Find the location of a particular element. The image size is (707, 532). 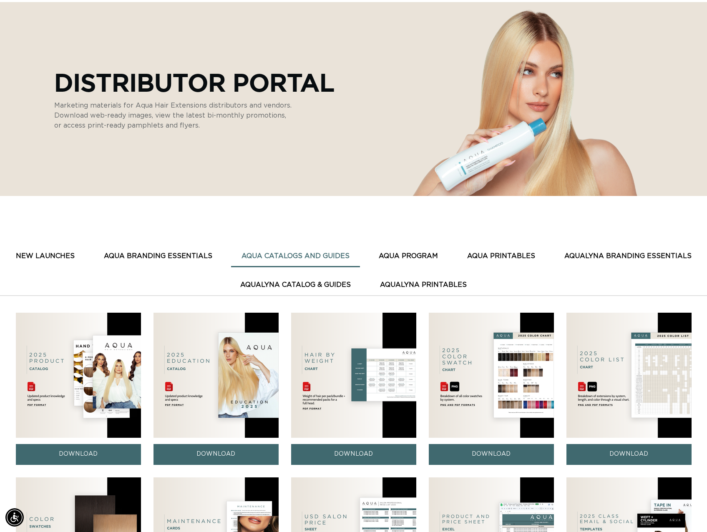

button: AquaLyna Catalog & Guides is located at coordinates (295, 285).